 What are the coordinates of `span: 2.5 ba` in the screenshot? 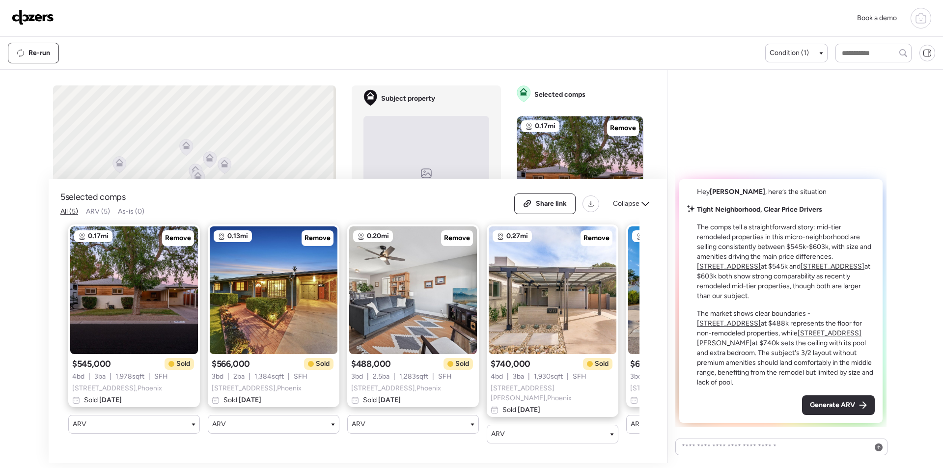 It's located at (381, 377).